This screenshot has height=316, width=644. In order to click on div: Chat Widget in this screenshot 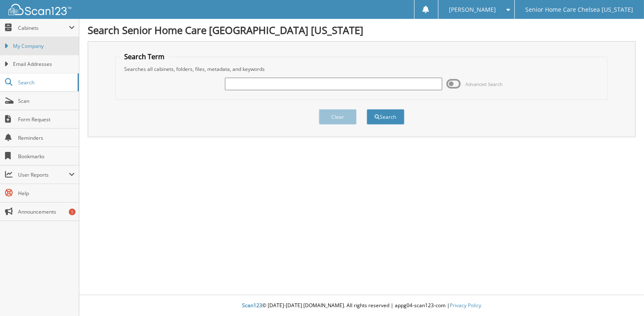, I will do `click(623, 296)`.